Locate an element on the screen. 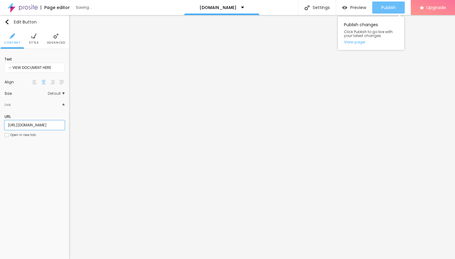 The image size is (455, 259). img: paragraph-justified-align.svg is located at coordinates (62, 82).